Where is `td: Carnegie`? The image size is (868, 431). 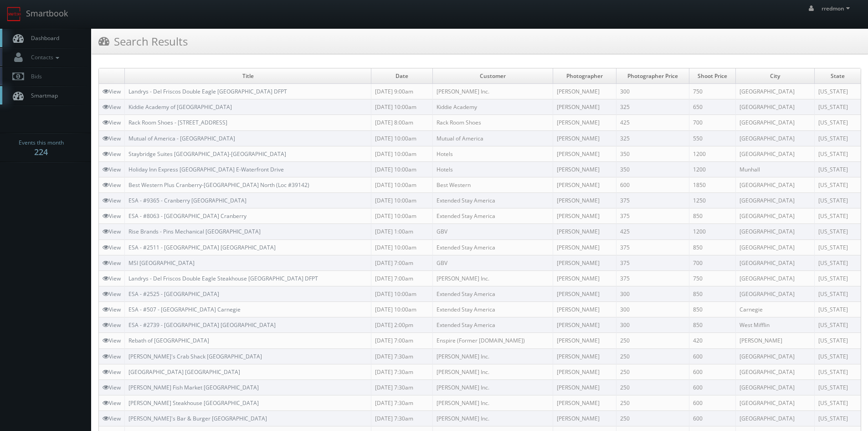 td: Carnegie is located at coordinates (775, 309).